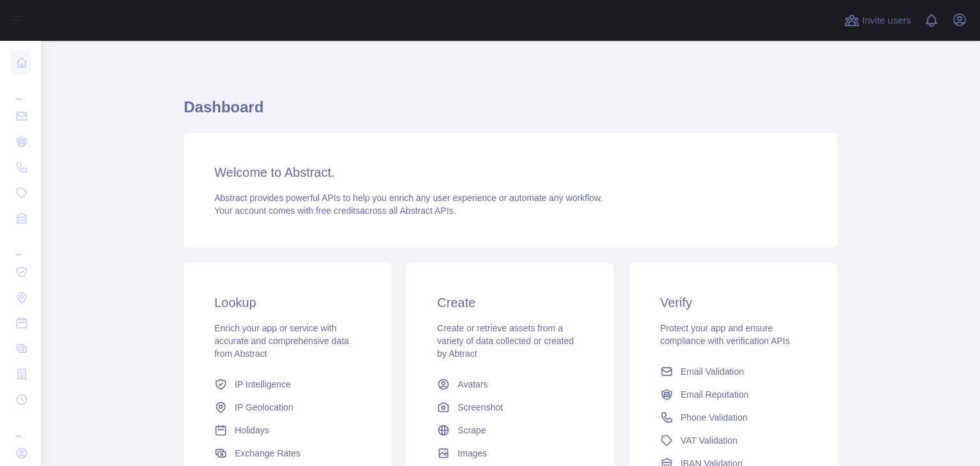  What do you see at coordinates (733, 372) in the screenshot?
I see `a: Email Validation` at bounding box center [733, 372].